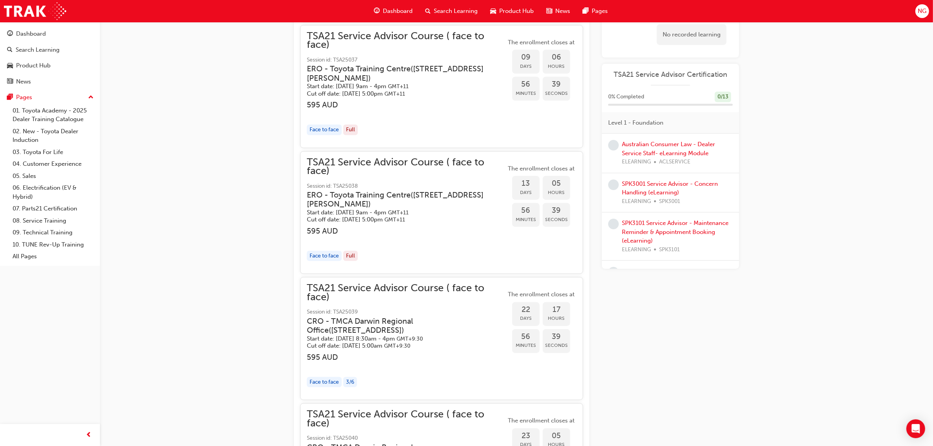 This screenshot has height=446, width=933. I want to click on a: car-iconProduct Hub, so click(512, 11).